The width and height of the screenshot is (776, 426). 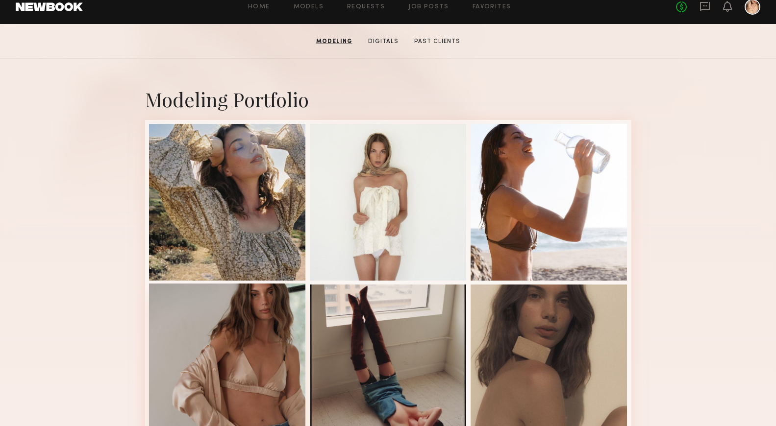 I want to click on a: Models, so click(x=308, y=7).